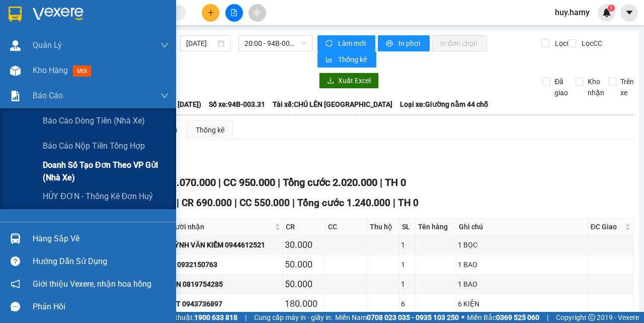  What do you see at coordinates (522, 245) in the screenshot?
I see `div: 1 BỌC` at bounding box center [522, 245].